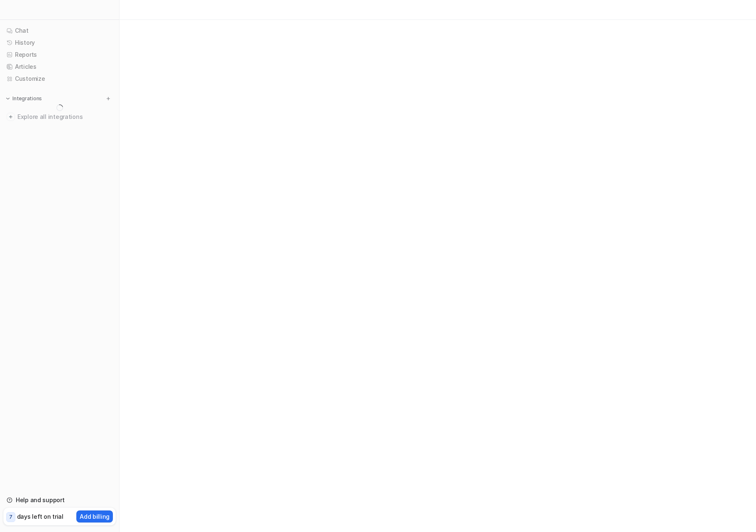  What do you see at coordinates (65, 117) in the screenshot?
I see `span: Explore all integrations` at bounding box center [65, 117].